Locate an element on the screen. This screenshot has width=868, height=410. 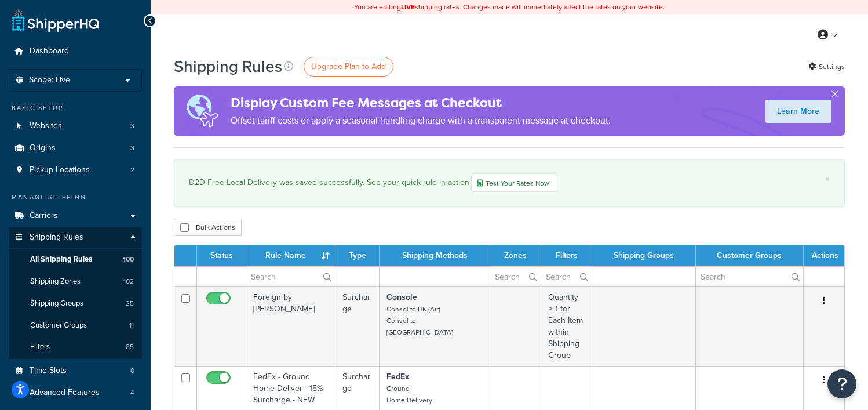
span: Pickup Locations is located at coordinates (60, 170).